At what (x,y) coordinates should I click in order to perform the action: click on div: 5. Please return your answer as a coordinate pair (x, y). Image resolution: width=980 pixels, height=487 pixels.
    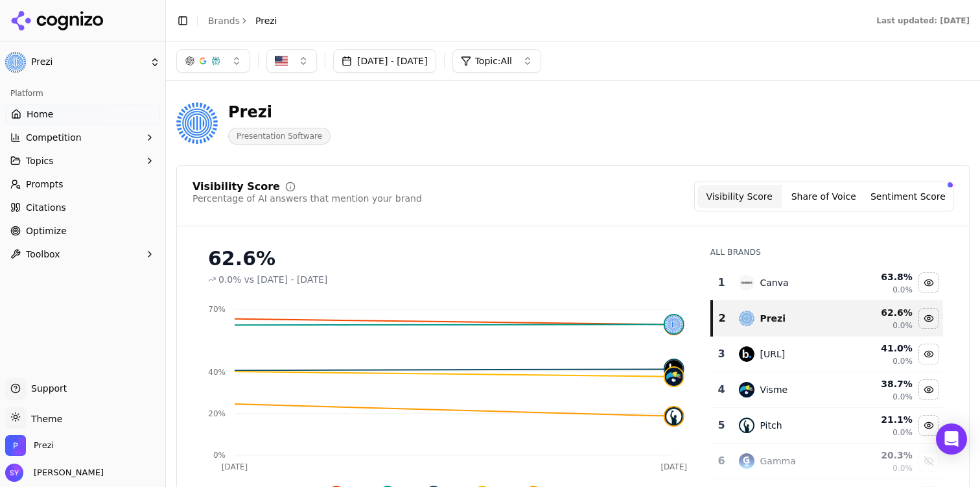
    Looking at the image, I should click on (721, 425).